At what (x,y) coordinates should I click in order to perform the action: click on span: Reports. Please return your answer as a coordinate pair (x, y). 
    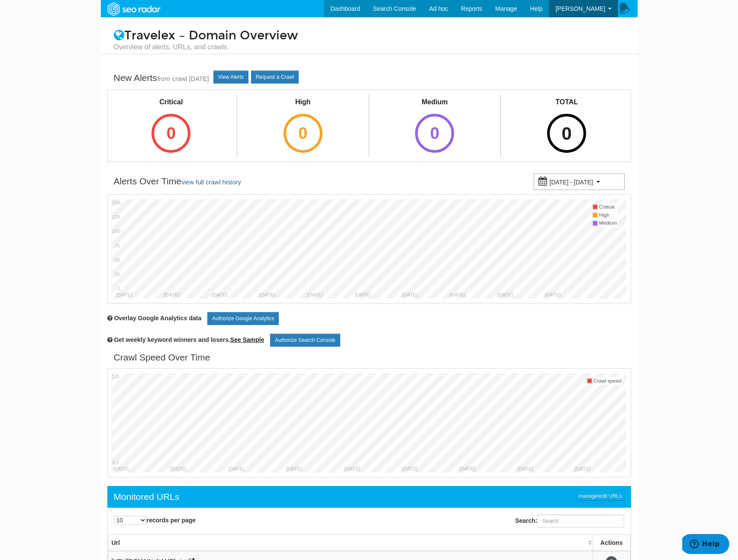
    Looking at the image, I should click on (472, 9).